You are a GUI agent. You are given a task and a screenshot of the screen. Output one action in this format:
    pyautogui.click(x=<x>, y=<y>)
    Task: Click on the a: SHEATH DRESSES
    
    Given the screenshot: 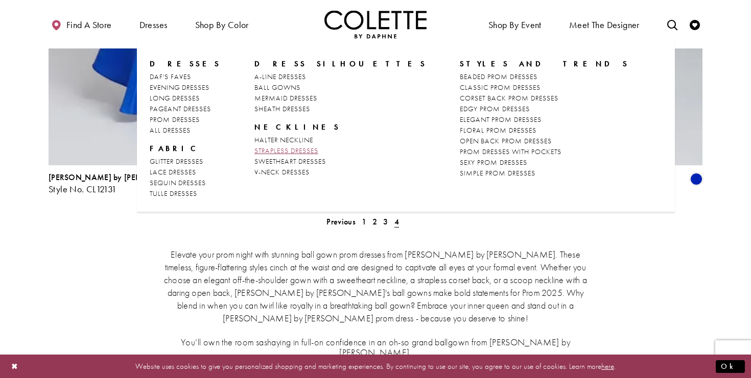 What is the action you would take?
    pyautogui.click(x=340, y=109)
    